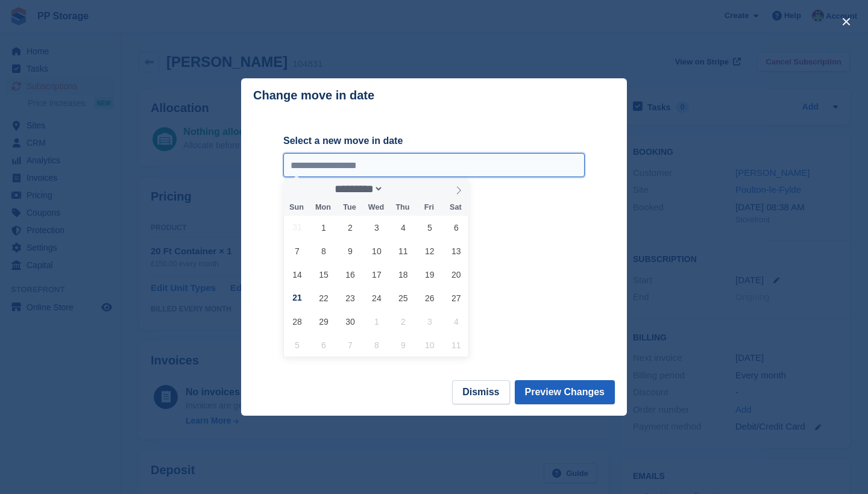 This screenshot has height=494, width=868. I want to click on span: September 27, 2025, so click(456, 298).